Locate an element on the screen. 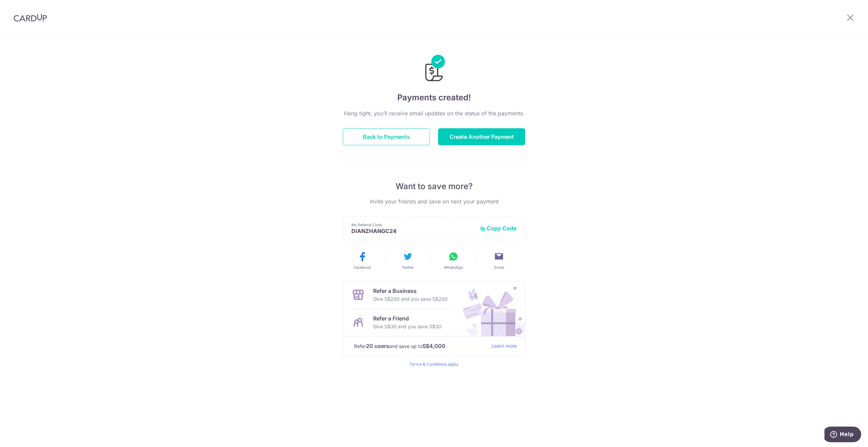 The width and height of the screenshot is (868, 447). a: Learn more is located at coordinates (504, 346).